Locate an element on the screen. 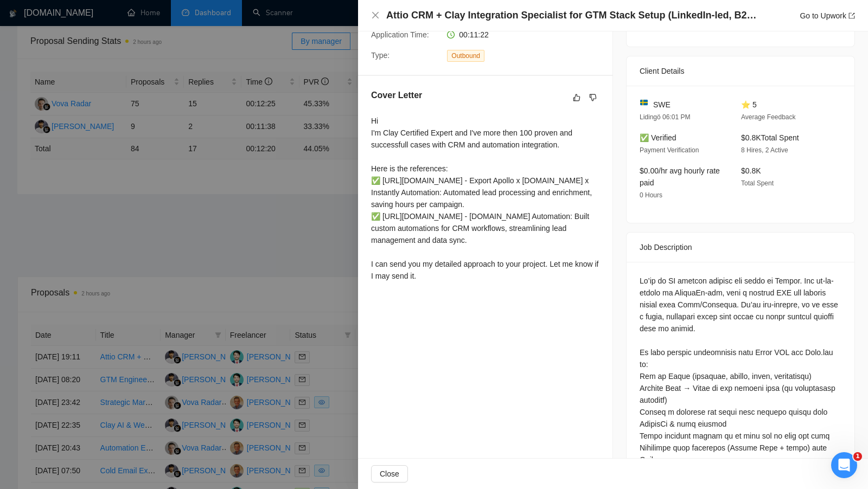 The image size is (868, 489). span: $0.8K Total Spent is located at coordinates (770, 138).